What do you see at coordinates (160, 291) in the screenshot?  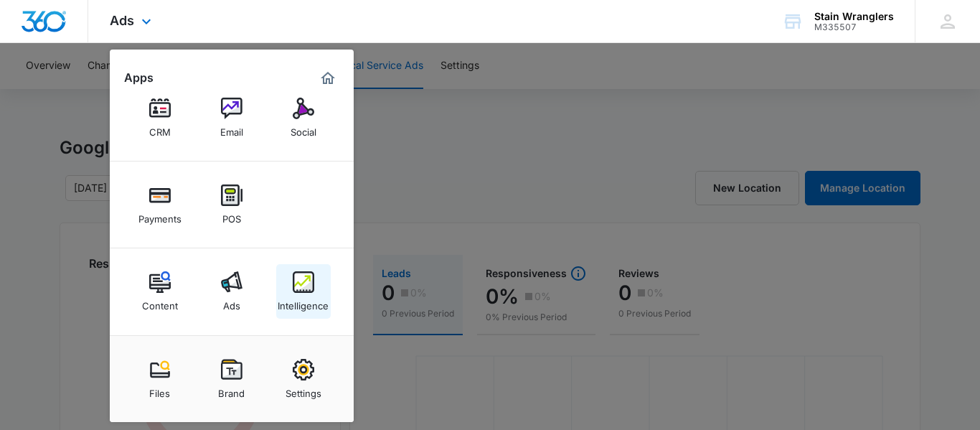 I see `a: Content` at bounding box center [160, 291].